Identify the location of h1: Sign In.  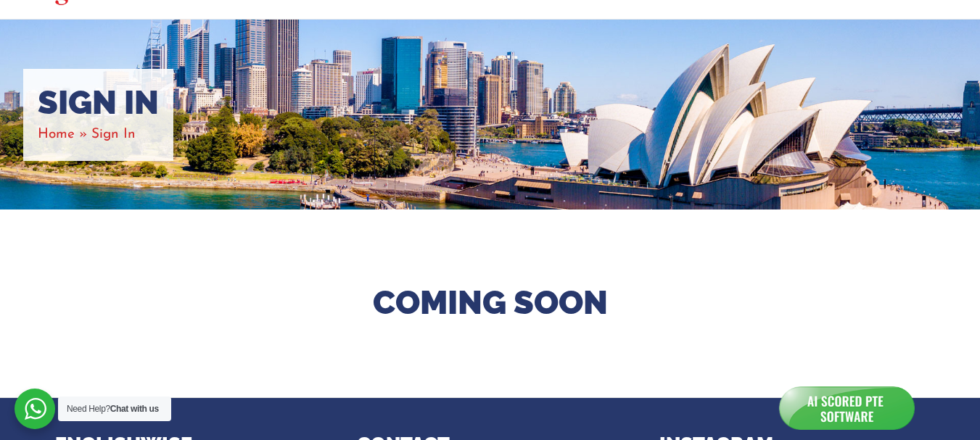
(98, 103).